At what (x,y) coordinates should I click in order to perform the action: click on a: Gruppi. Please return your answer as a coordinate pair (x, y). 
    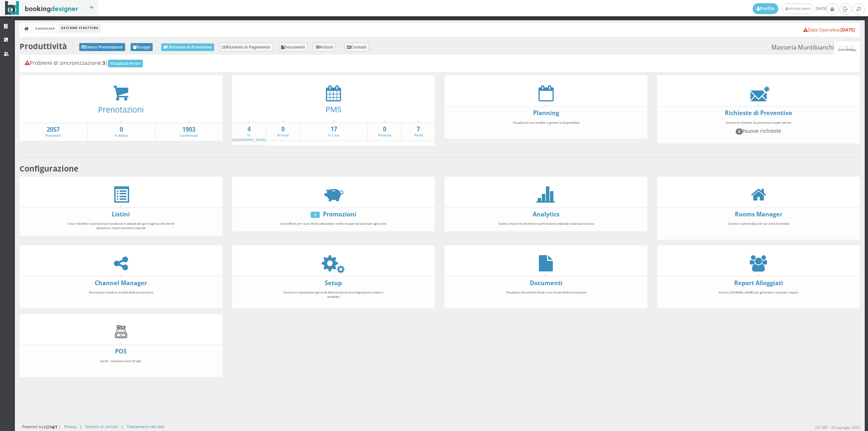
    Looking at the image, I should click on (142, 47).